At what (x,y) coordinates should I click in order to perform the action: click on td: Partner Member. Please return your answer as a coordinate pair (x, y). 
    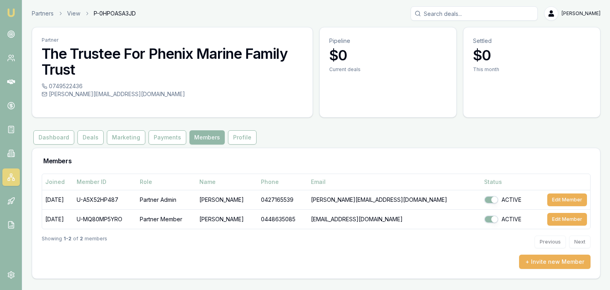
    Looking at the image, I should click on (166, 219).